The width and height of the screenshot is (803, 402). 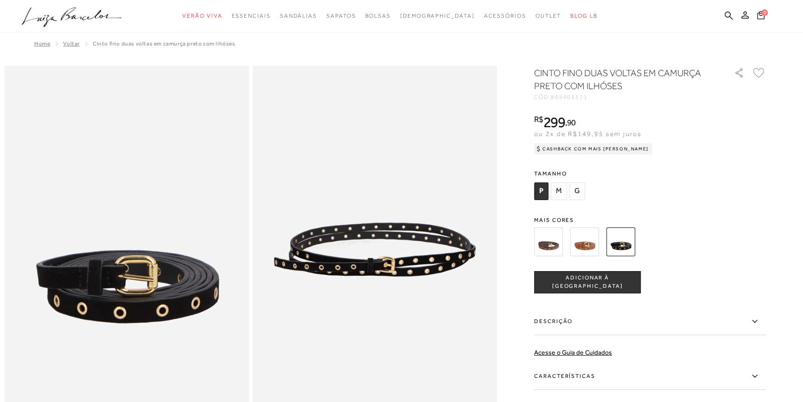 I want to click on span: Verão Viva, so click(x=202, y=16).